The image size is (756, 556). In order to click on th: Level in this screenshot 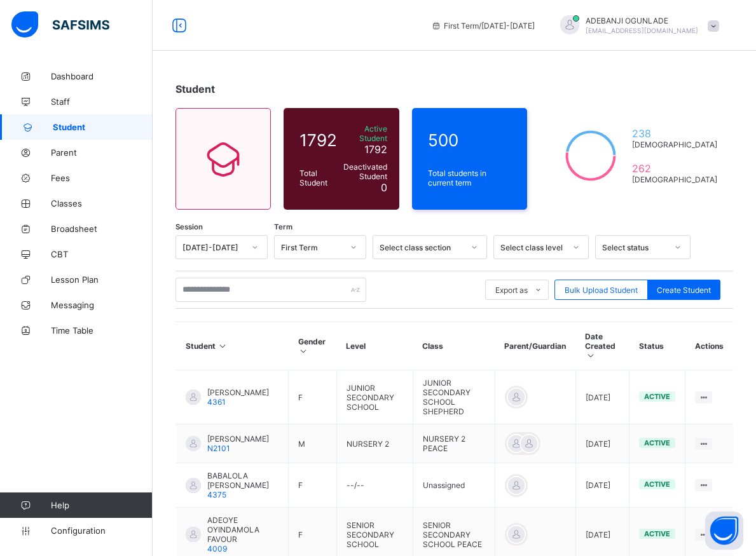, I will do `click(375, 347)`.